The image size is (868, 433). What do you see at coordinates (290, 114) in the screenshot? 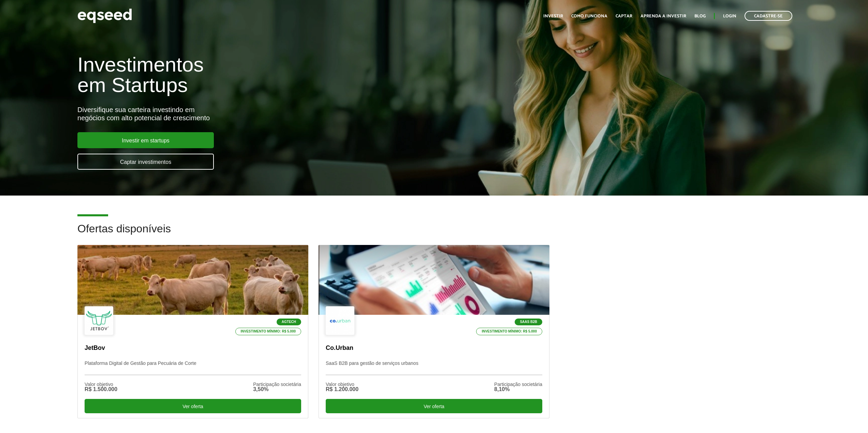
I see `div: Diversifique sua carteira investindo em negócios com alto potencial de crescimento` at bounding box center [290, 114].